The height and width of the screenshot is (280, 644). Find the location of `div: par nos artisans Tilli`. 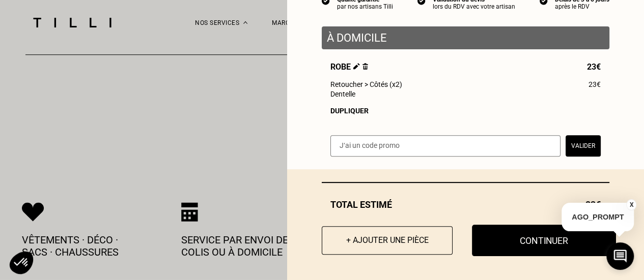

div: par nos artisans Tilli is located at coordinates (365, 7).